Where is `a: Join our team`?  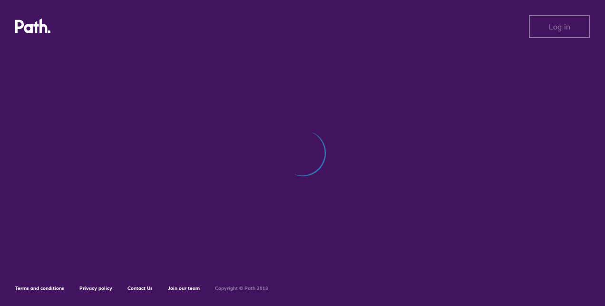
a: Join our team is located at coordinates (184, 288).